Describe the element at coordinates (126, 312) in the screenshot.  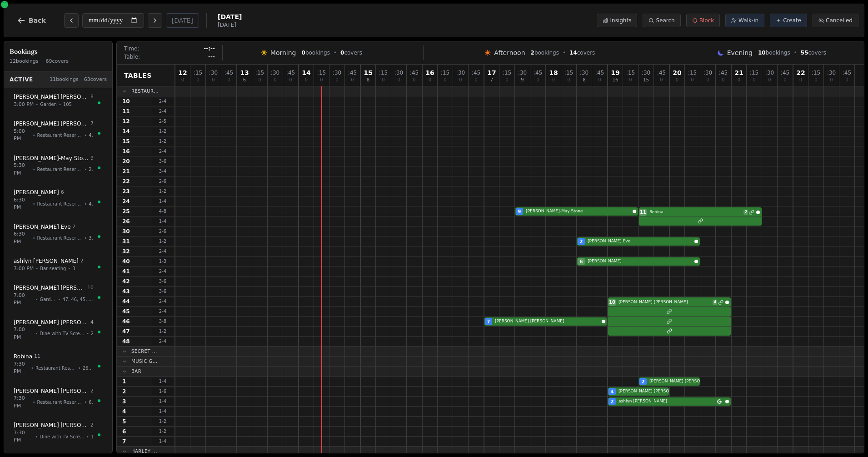
I see `span: 45` at that location.